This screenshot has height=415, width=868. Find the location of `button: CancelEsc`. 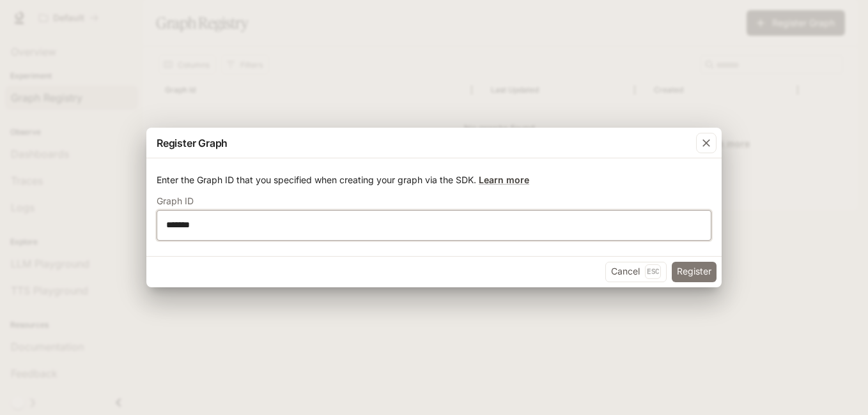

button: CancelEsc is located at coordinates (636, 272).